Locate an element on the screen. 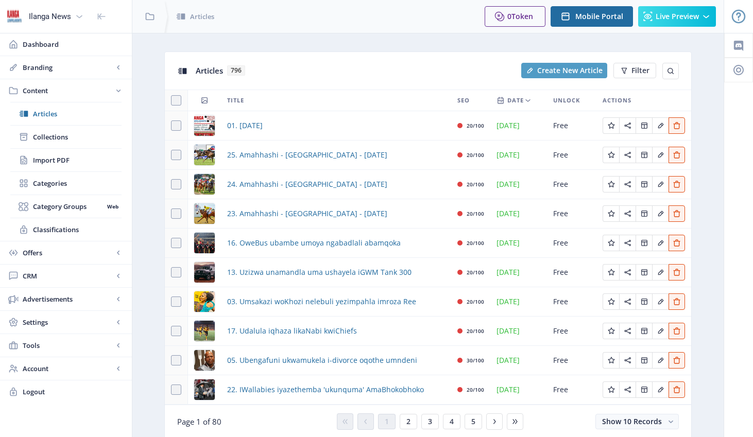  div: 30/100 is located at coordinates (476, 361).